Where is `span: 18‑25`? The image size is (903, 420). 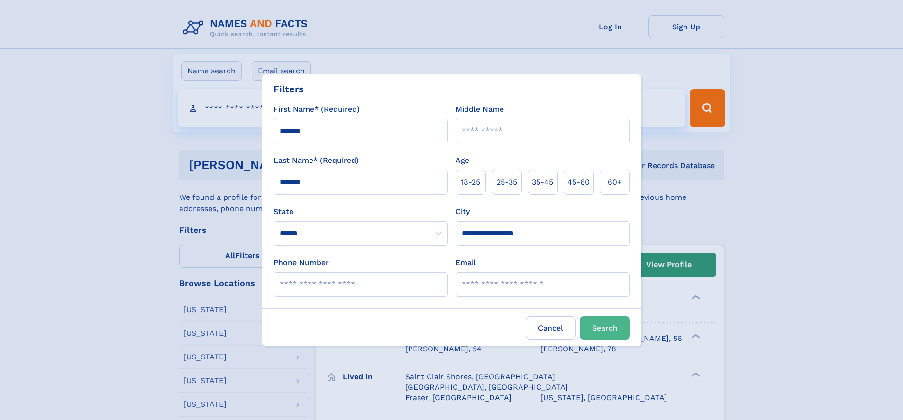
span: 18‑25 is located at coordinates (470, 182).